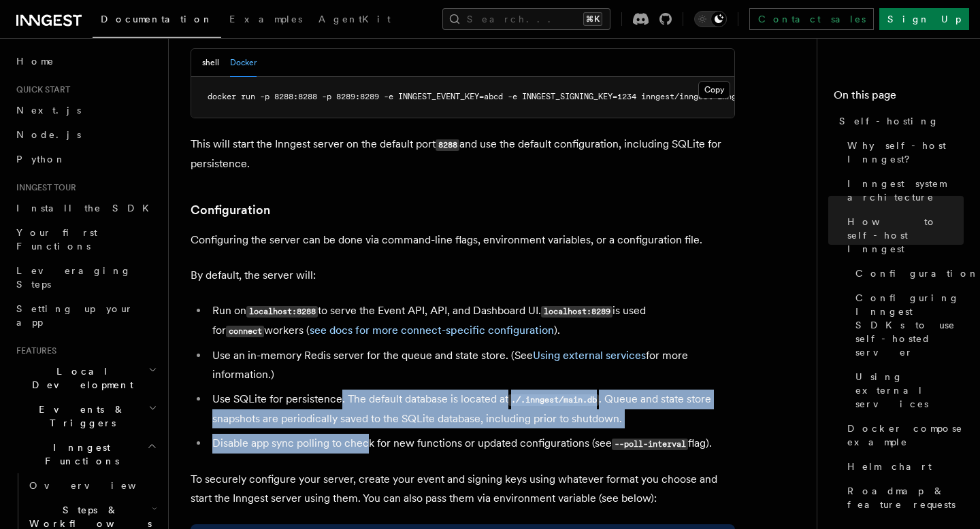 The width and height of the screenshot is (980, 529). Describe the element at coordinates (74, 277) in the screenshot. I see `span: Leveraging Steps` at that location.